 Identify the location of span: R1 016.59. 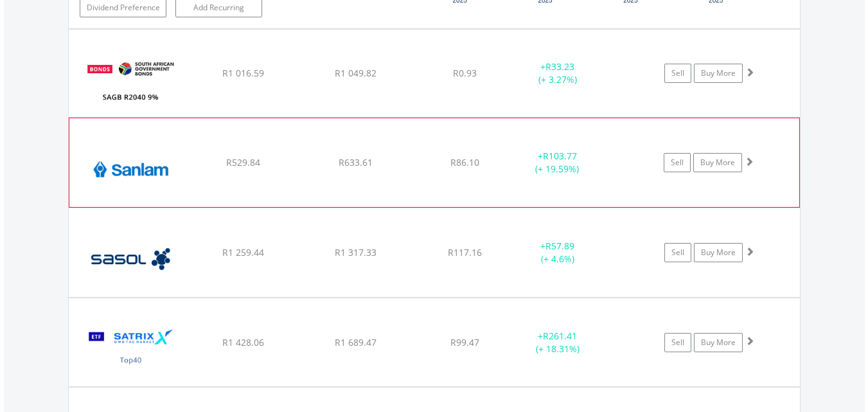
(243, 73).